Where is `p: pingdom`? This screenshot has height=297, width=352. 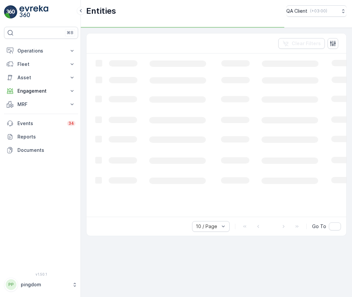 p: pingdom is located at coordinates (45, 285).